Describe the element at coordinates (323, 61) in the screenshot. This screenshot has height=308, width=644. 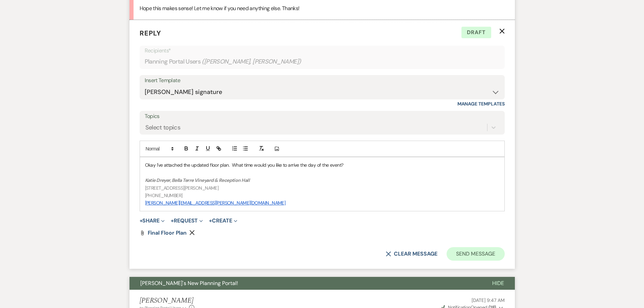
I see `div: Planning Portal Users` at that location.